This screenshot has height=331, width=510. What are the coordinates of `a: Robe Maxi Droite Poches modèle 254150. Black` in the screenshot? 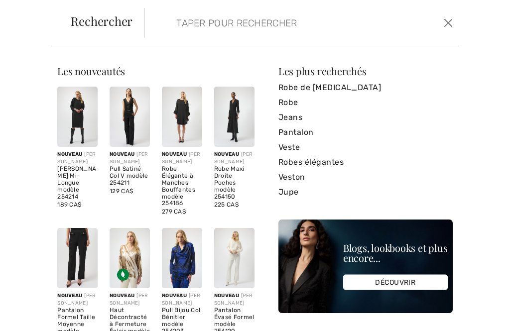 It's located at (234, 117).